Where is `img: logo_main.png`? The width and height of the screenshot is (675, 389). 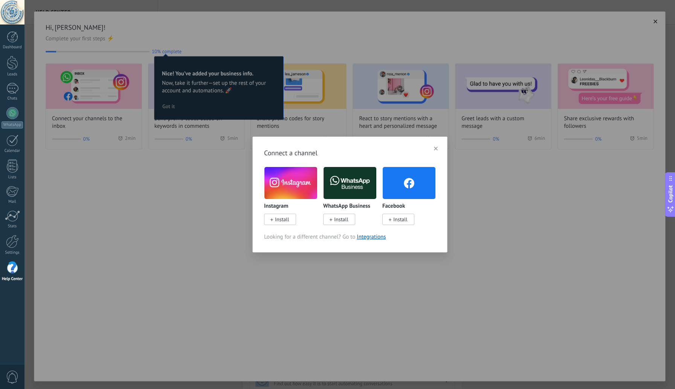
img: logo_main.png is located at coordinates (350, 183).